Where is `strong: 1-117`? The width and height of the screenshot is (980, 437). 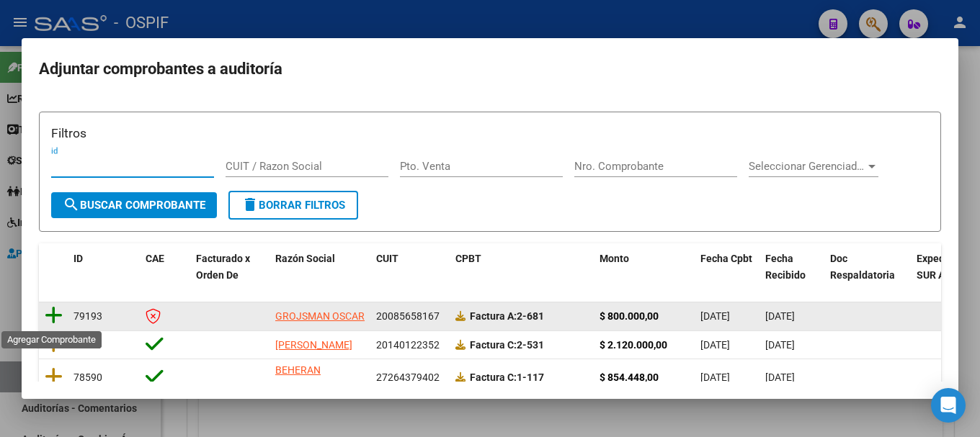
strong: 1-117 is located at coordinates (506, 377).